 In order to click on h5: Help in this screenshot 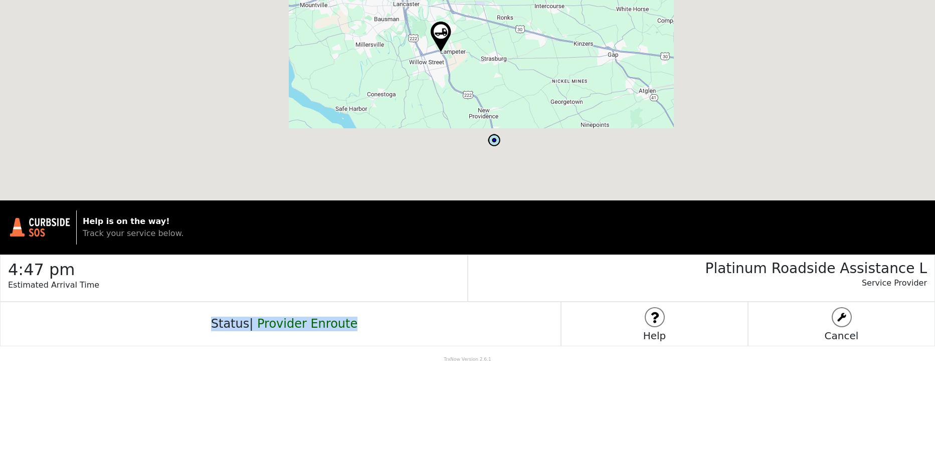, I will do `click(654, 336)`.